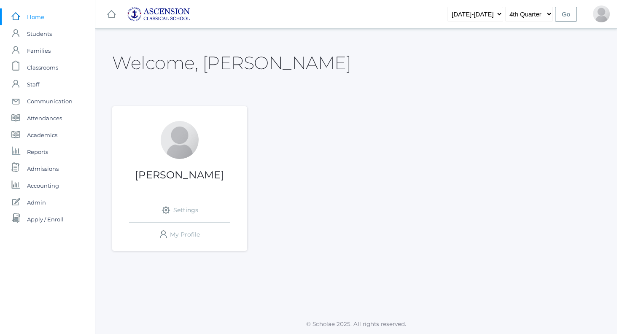  Describe the element at coordinates (36, 202) in the screenshot. I see `span: Admin` at that location.